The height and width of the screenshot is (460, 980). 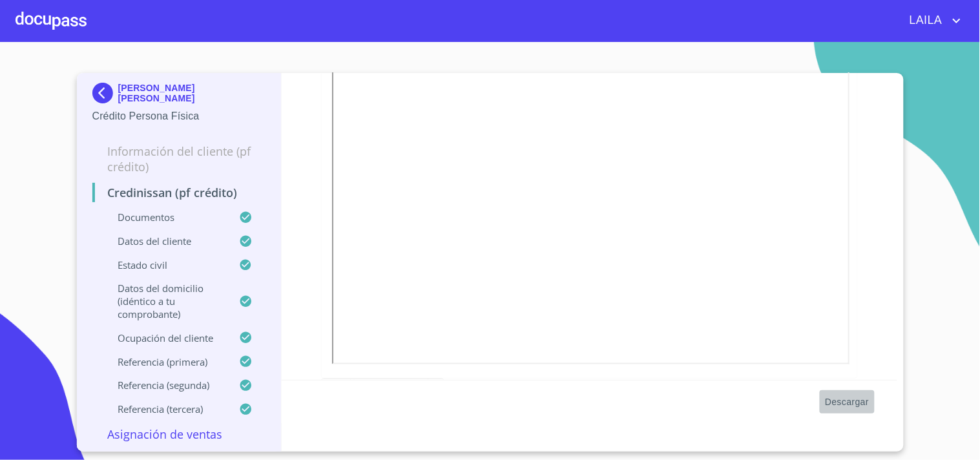 I want to click on p: Asignación de Ventas, so click(x=179, y=434).